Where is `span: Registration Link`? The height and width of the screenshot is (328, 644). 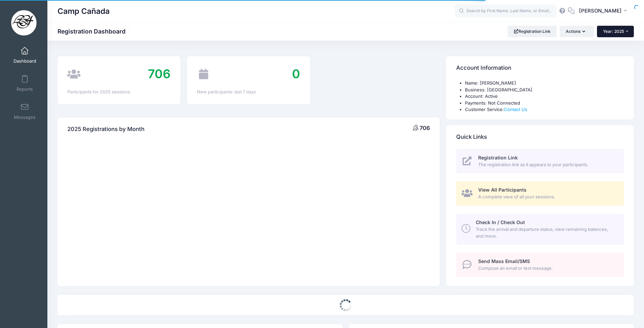 span: Registration Link is located at coordinates (498, 157).